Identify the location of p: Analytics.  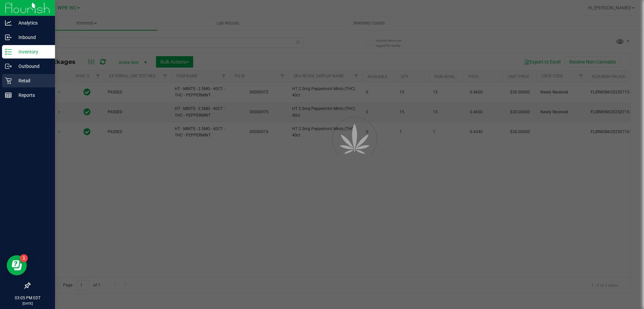
(32, 23).